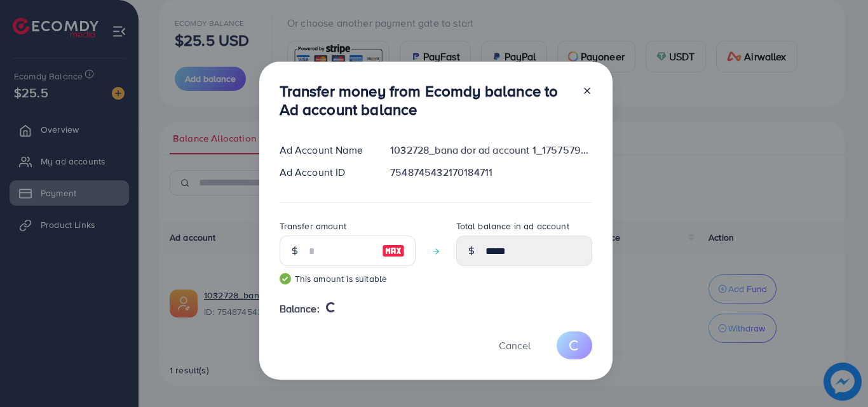 This screenshot has height=407, width=868. Describe the element at coordinates (299, 309) in the screenshot. I see `span: Balance:` at that location.